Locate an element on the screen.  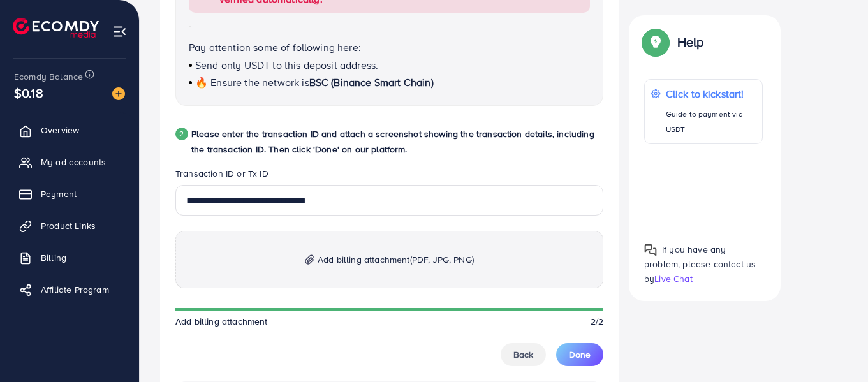
span: 🔥 Ensure the network is is located at coordinates (252, 82).